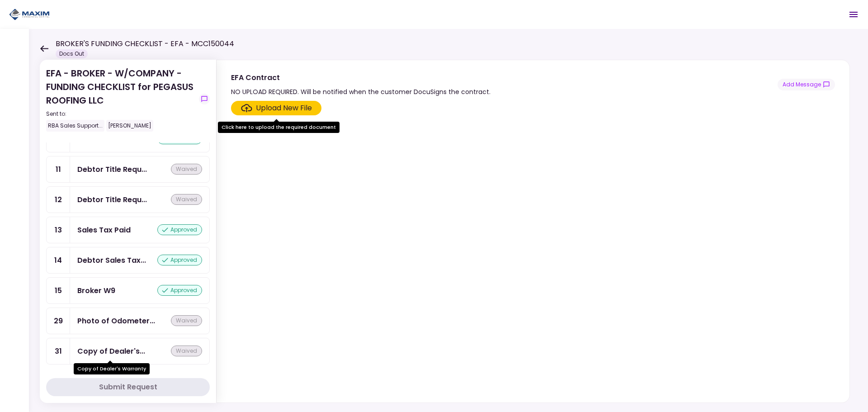  I want to click on div: 11, so click(58, 169).